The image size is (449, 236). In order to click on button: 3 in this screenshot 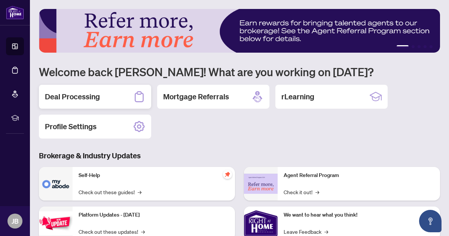, I will do `click(419, 47)`.